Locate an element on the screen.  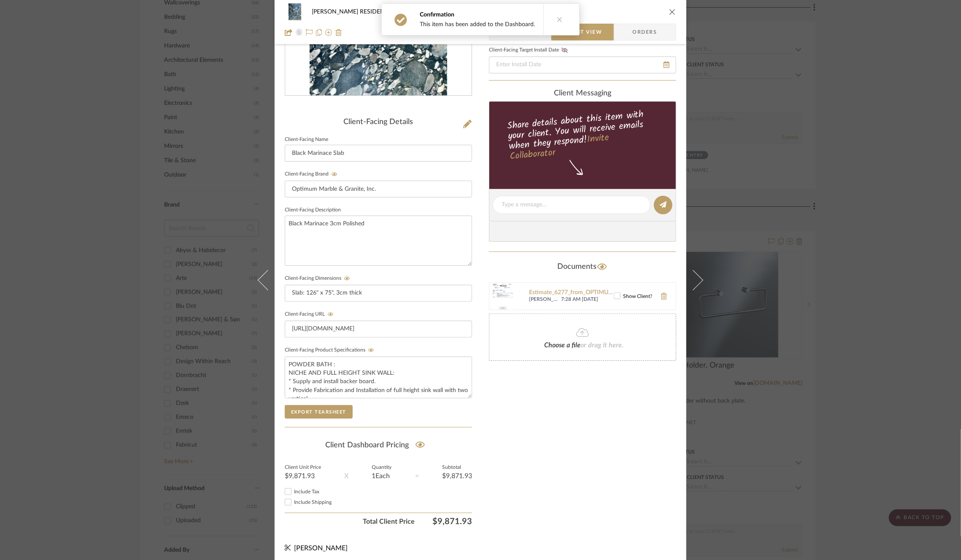
label: Quantity is located at coordinates (382, 467).